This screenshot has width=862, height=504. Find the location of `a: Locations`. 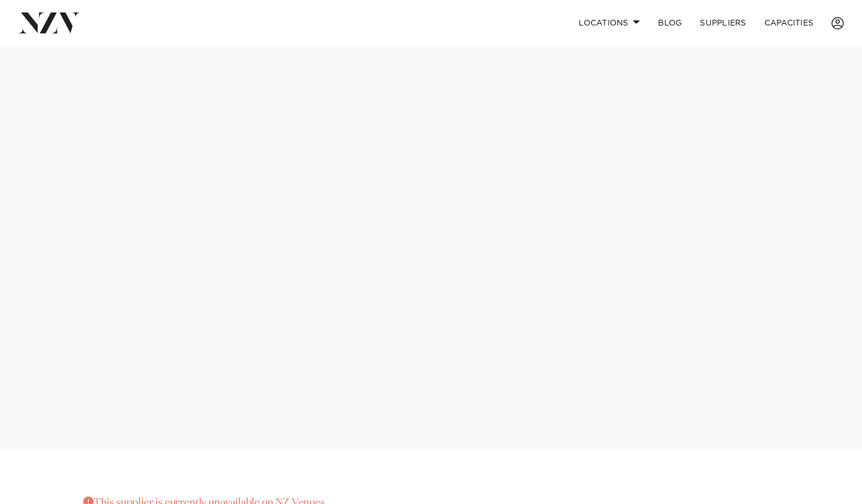

a: Locations is located at coordinates (609, 22).